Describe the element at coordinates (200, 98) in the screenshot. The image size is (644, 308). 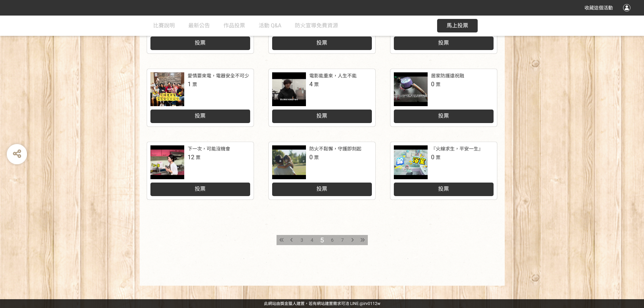
I see `a: 愛情要來電，電器安全不可少1票投票` at that location.